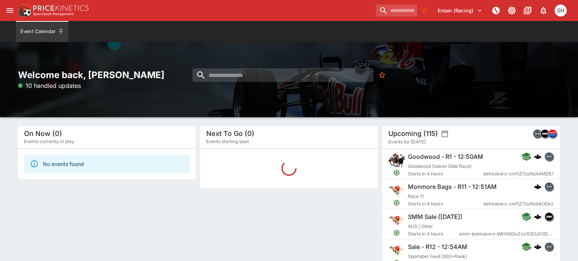 Image resolution: width=578 pixels, height=261 pixels. I want to click on img: horse_racing.png, so click(396, 161).